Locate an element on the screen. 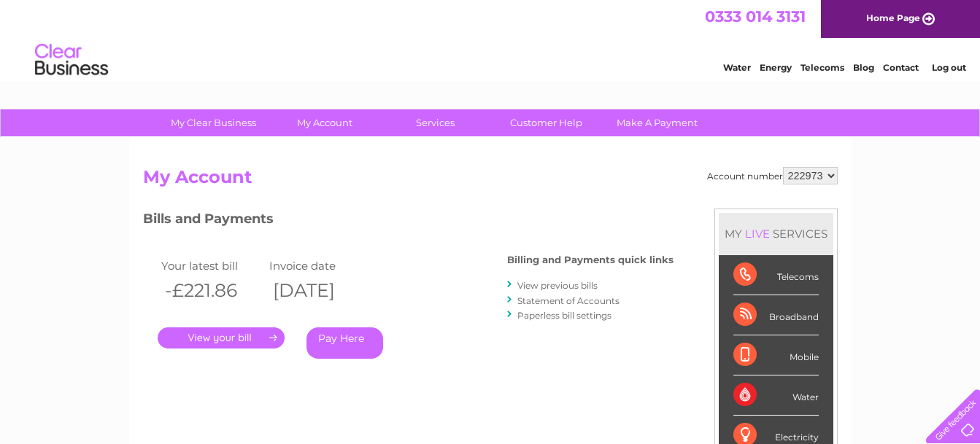 The image size is (980, 444). td: Your latest bill is located at coordinates (212, 266).